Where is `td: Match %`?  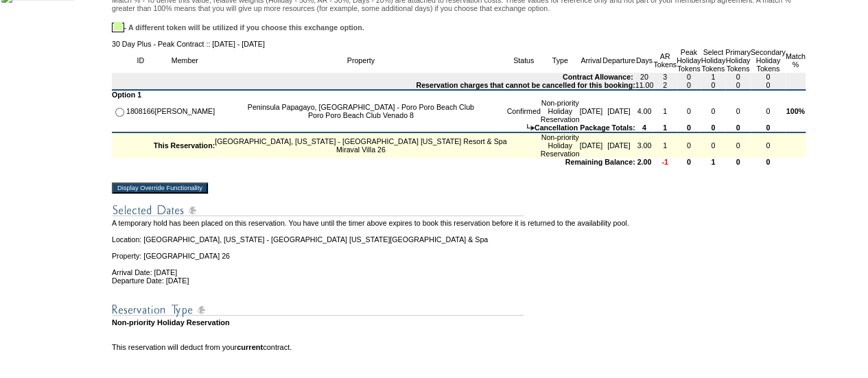
td: Match % is located at coordinates (795, 60).